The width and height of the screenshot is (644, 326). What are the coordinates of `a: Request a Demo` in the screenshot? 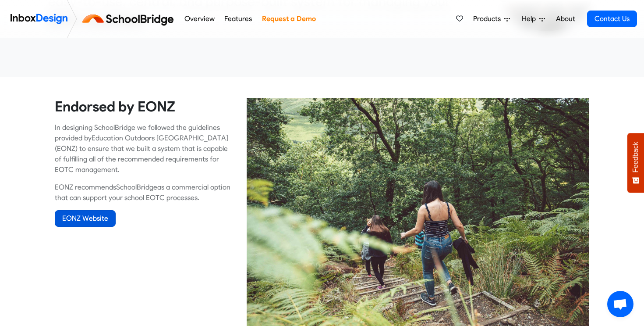 It's located at (289, 19).